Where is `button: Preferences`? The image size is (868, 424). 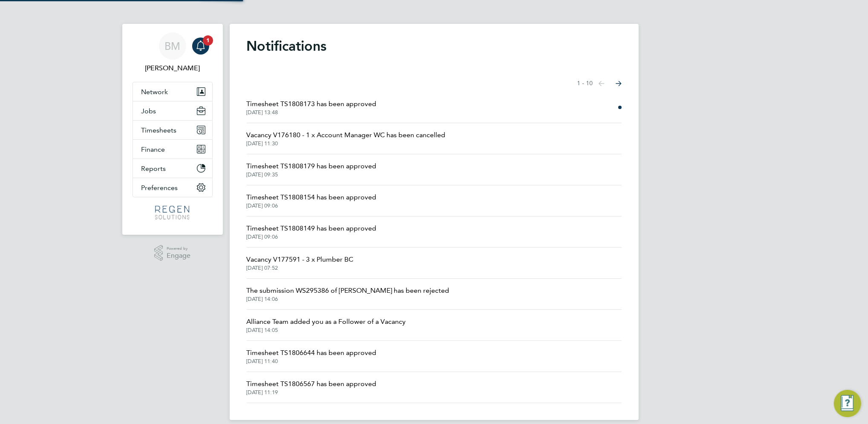
button: Preferences is located at coordinates (173, 187).